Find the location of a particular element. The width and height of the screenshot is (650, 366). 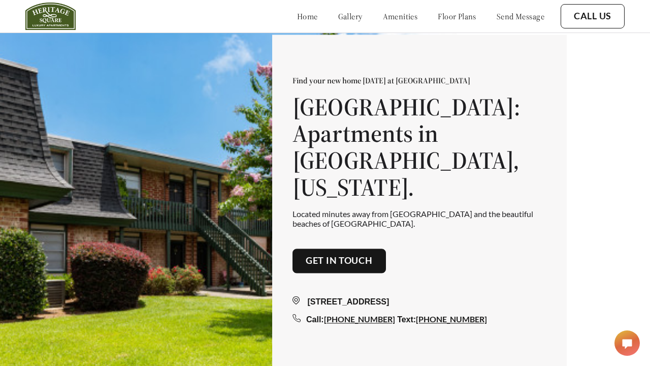

button: Call Us is located at coordinates (592, 16).